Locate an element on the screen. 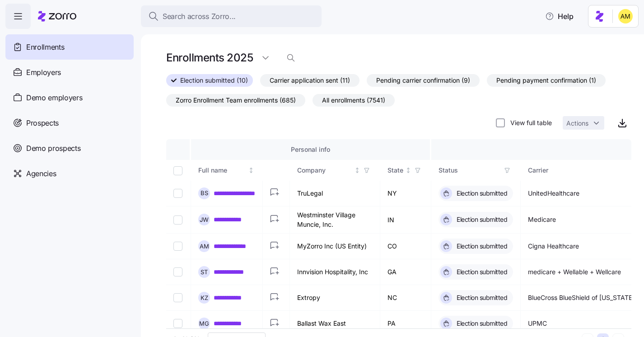 The width and height of the screenshot is (644, 337). button: Actions is located at coordinates (584, 123).